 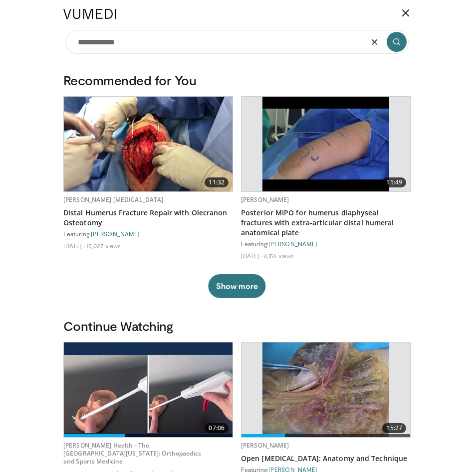 What do you see at coordinates (148, 144) in the screenshot?
I see `img: 96ff3178-9bc5-44d7-83c1-7bb6291c9b10.620x360_q85_upscale.jpg` at bounding box center [148, 144].